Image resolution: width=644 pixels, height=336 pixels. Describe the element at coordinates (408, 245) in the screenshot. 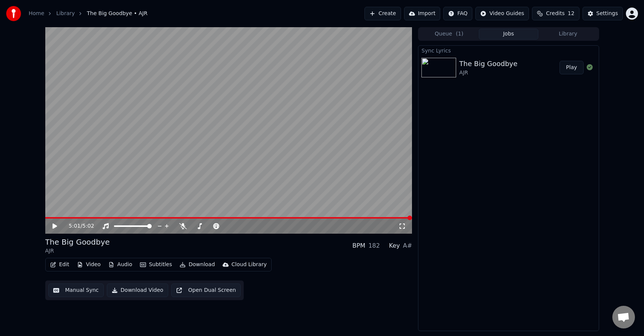

I see `div: A#` at that location.